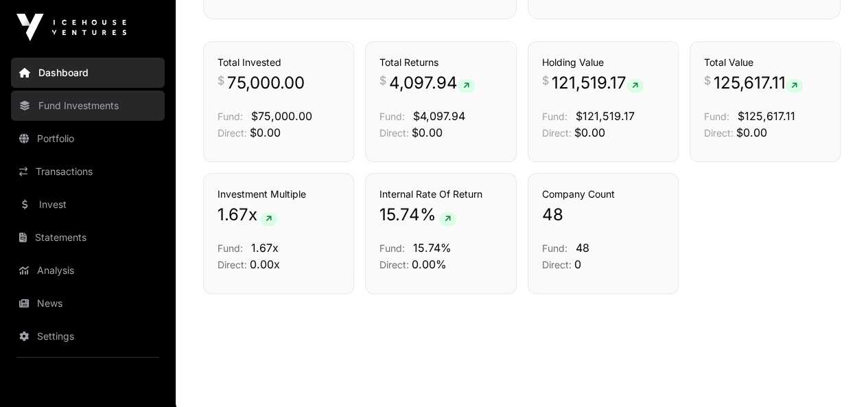  What do you see at coordinates (265, 83) in the screenshot?
I see `span: 75,000.00` at bounding box center [265, 83].